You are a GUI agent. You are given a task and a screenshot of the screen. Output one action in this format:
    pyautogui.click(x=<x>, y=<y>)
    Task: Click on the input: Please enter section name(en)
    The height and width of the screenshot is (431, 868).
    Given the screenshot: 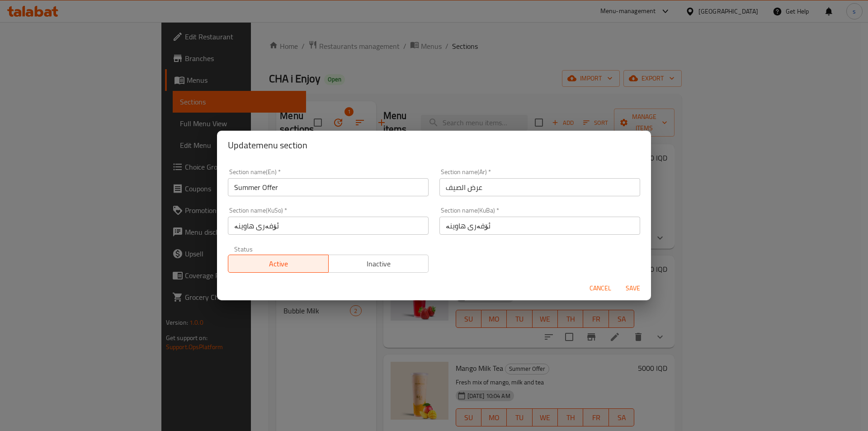 What is the action you would take?
    pyautogui.click(x=328, y=187)
    